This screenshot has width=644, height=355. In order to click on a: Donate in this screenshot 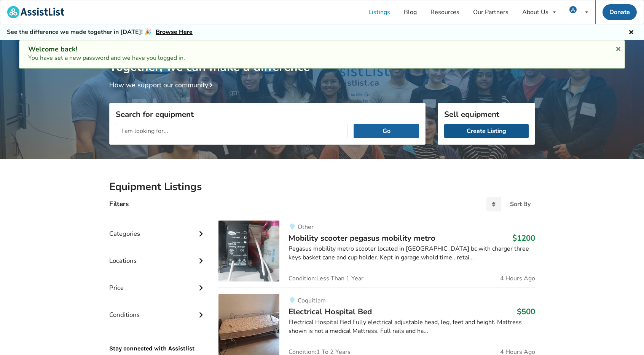, I will do `click(619, 12)`.